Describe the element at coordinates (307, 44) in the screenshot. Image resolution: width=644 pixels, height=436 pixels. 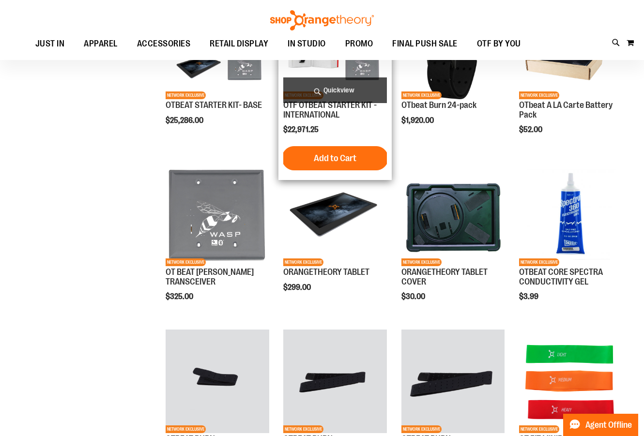
I see `span: IN STUDIO` at that location.